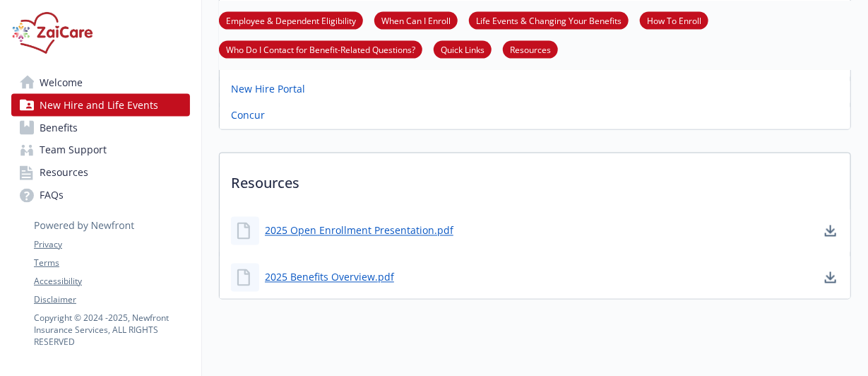  Describe the element at coordinates (100, 106) in the screenshot. I see `a: New Hire and Life Events` at that location.